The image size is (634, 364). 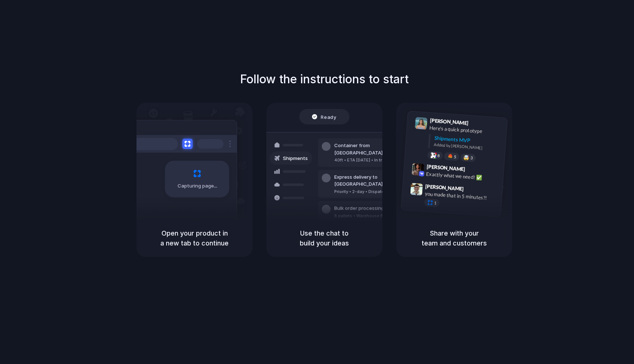 What do you see at coordinates (324, 79) in the screenshot?
I see `h1: Follow the instructions to start` at bounding box center [324, 79].